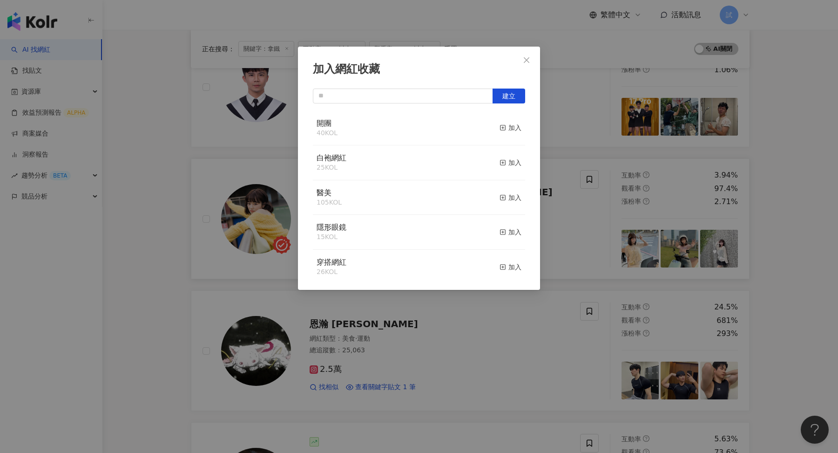 The width and height of the screenshot is (838, 453). Describe the element at coordinates (324, 192) in the screenshot. I see `span: 醫美` at that location.